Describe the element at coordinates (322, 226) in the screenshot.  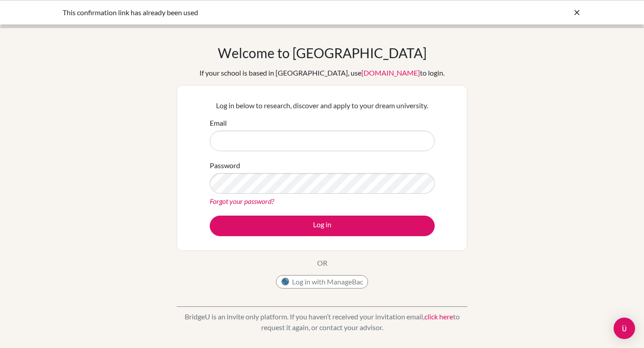
I see `button: Log in` at that location.